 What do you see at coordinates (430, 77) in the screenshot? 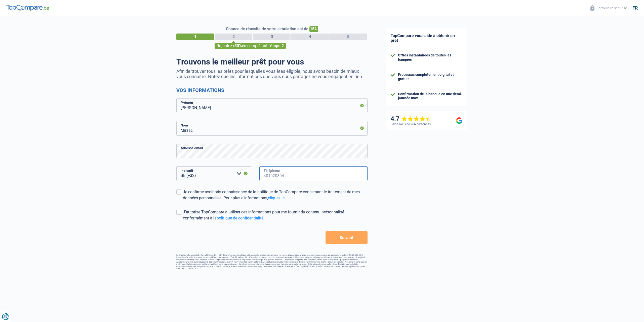
I see `div: Processus complètement digital et gratuit` at bounding box center [430, 77].